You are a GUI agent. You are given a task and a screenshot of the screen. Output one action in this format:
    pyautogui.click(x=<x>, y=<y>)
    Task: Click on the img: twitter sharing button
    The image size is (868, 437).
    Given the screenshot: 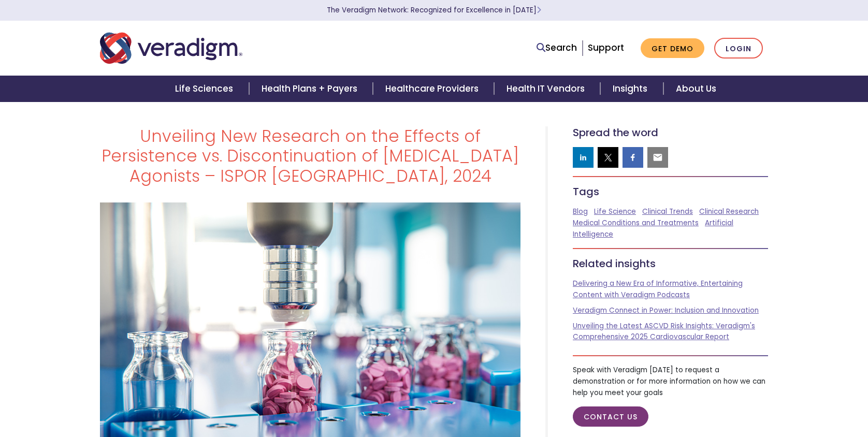 What is the action you would take?
    pyautogui.click(x=609, y=158)
    